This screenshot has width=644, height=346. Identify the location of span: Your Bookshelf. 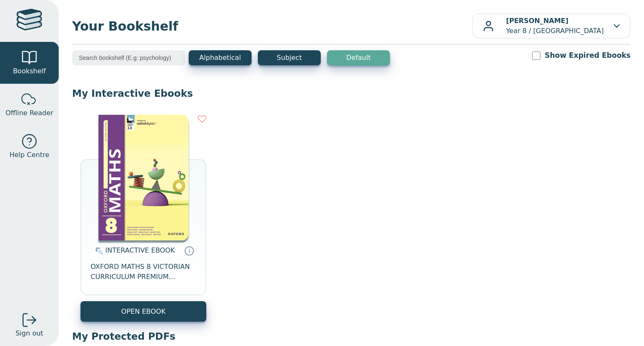
(272, 26).